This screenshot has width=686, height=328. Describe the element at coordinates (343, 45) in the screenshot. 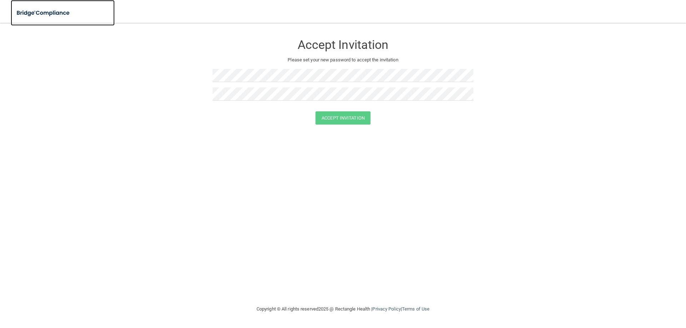

I see `h3: Accept Invitation` at that location.